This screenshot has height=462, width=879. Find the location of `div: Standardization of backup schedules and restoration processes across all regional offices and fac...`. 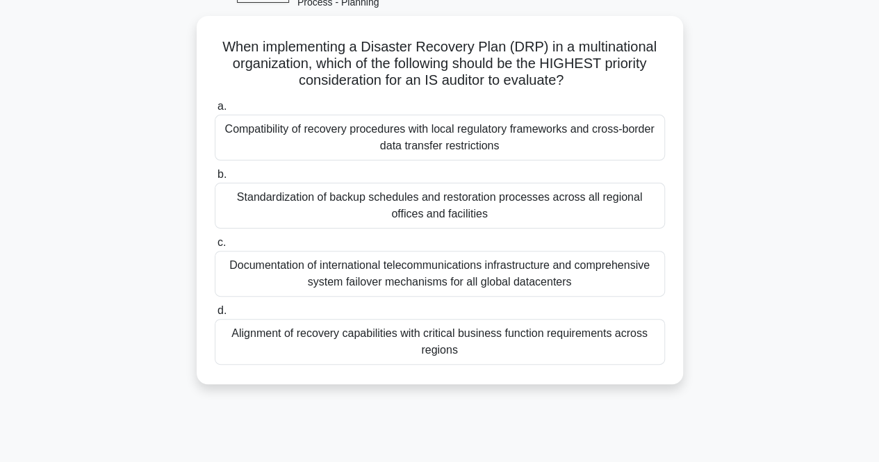

div: Standardization of backup schedules and restoration processes across all regional offices and fac... is located at coordinates (440, 206).